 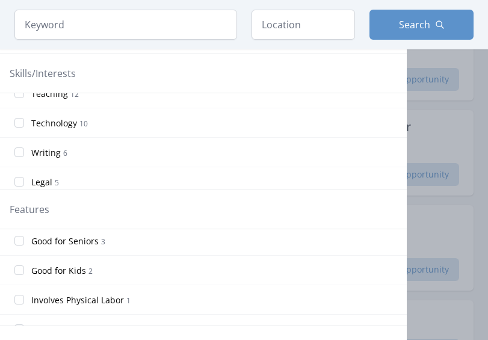 What do you see at coordinates (49, 94) in the screenshot?
I see `span: Teaching` at bounding box center [49, 94].